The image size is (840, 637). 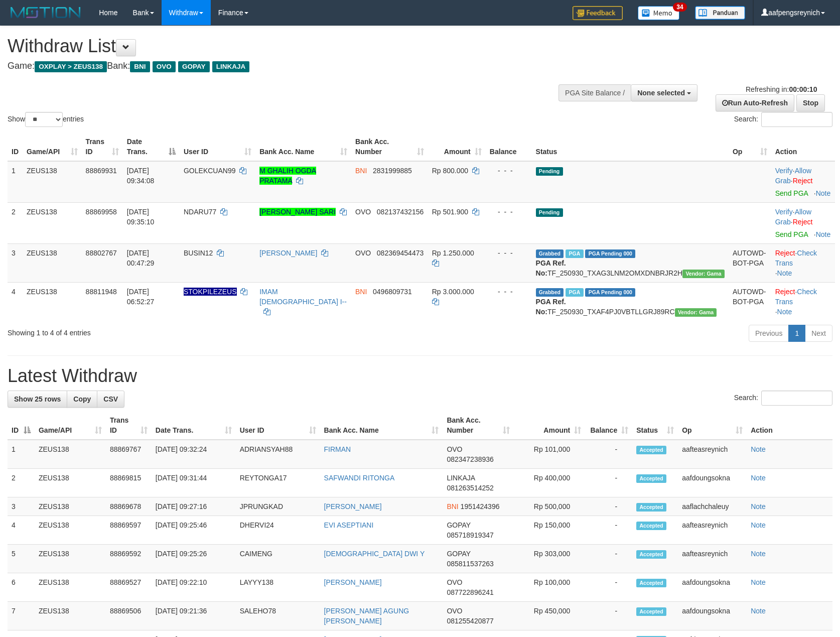 I want to click on a: CSV, so click(x=110, y=399).